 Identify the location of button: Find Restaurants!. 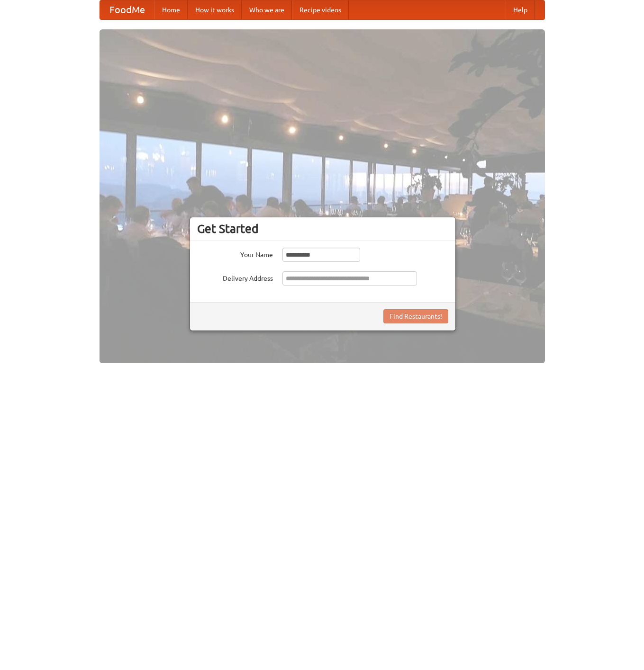
(416, 316).